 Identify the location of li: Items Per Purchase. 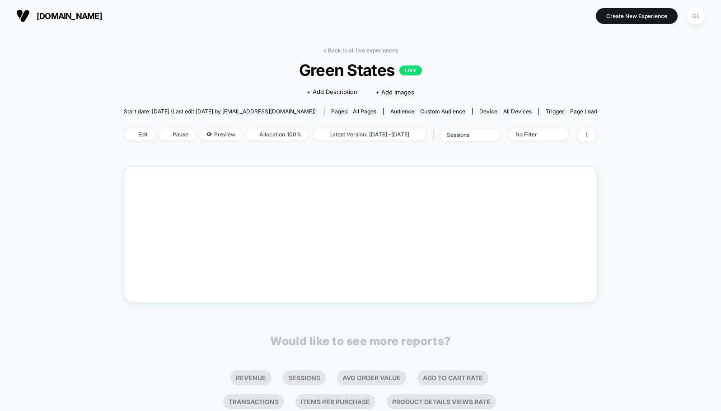
(335, 402).